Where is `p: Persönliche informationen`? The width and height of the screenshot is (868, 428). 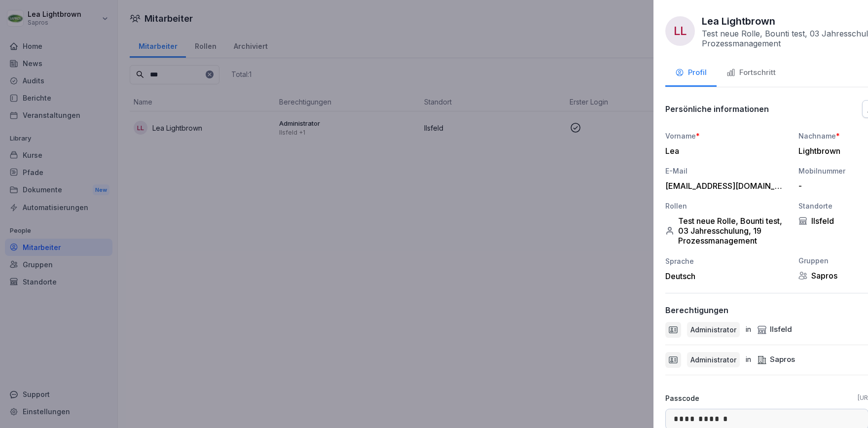 p: Persönliche informationen is located at coordinates (717, 109).